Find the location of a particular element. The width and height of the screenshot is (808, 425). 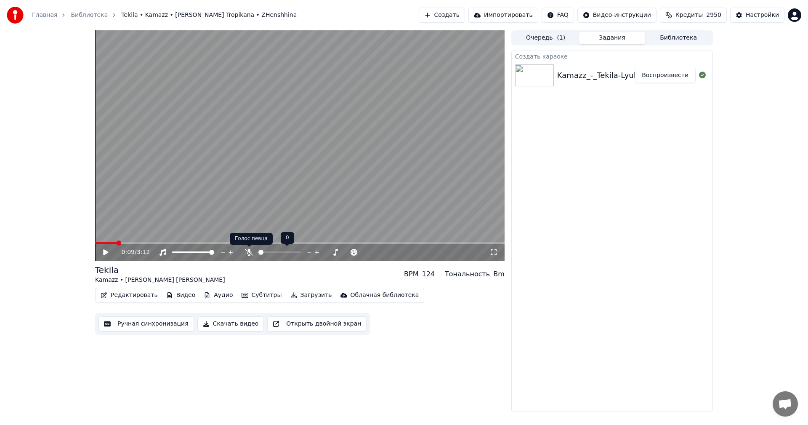

button: Ручная синхронизация is located at coordinates (146, 324).